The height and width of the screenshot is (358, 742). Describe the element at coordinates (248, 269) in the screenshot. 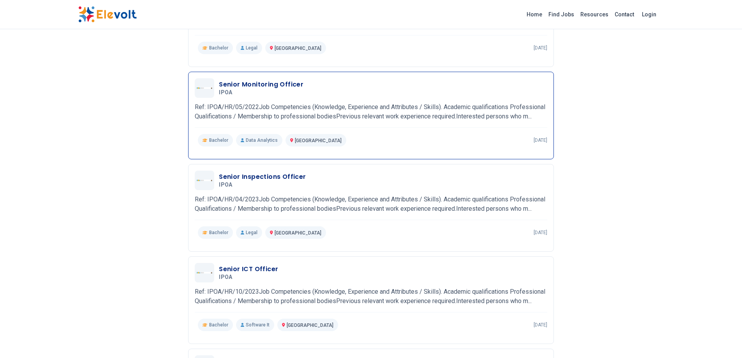

I see `h3: Senior ICT Officer` at that location.